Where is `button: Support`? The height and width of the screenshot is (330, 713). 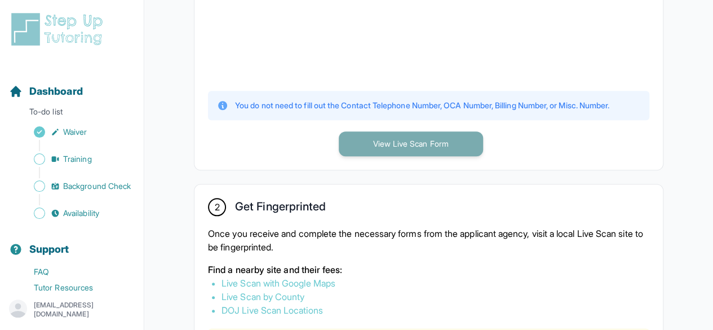
button: Support is located at coordinates (72, 242).